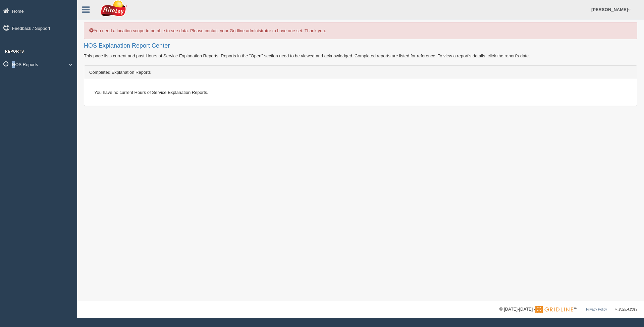 This screenshot has width=644, height=327. Describe the element at coordinates (360, 31) in the screenshot. I see `div: You need a location scope to be able to see data. Please contact your Gridline administrator to h...` at that location.